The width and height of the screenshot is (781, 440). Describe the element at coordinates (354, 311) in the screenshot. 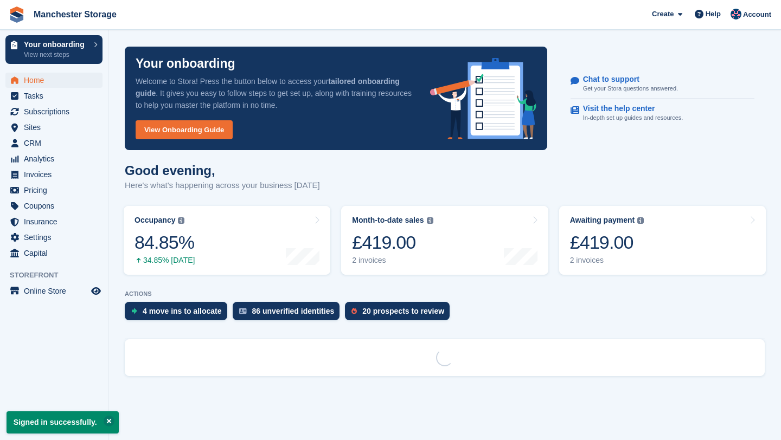

I see `img: prospect-51fa495bee0391a8d652442698ab0144808aea92771e9ea1ae160a38d050c398.svg` at that location.